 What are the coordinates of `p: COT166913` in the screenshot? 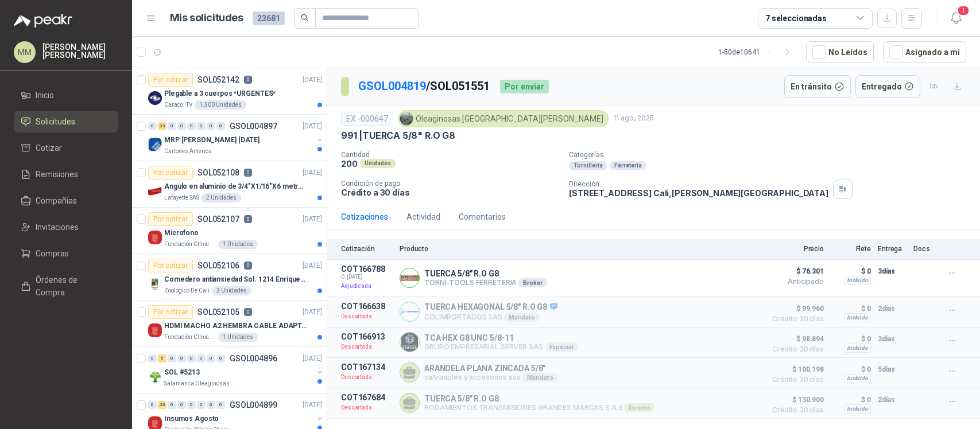 It's located at (367, 337).